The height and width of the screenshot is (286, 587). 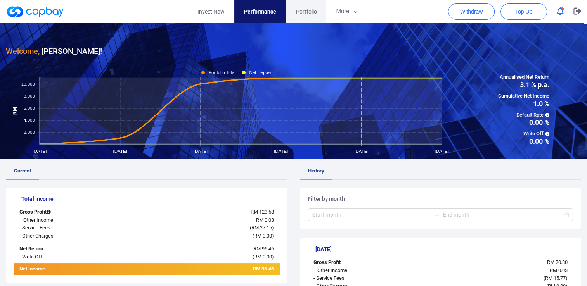 I want to click on div: - Write Off, so click(x=69, y=257).